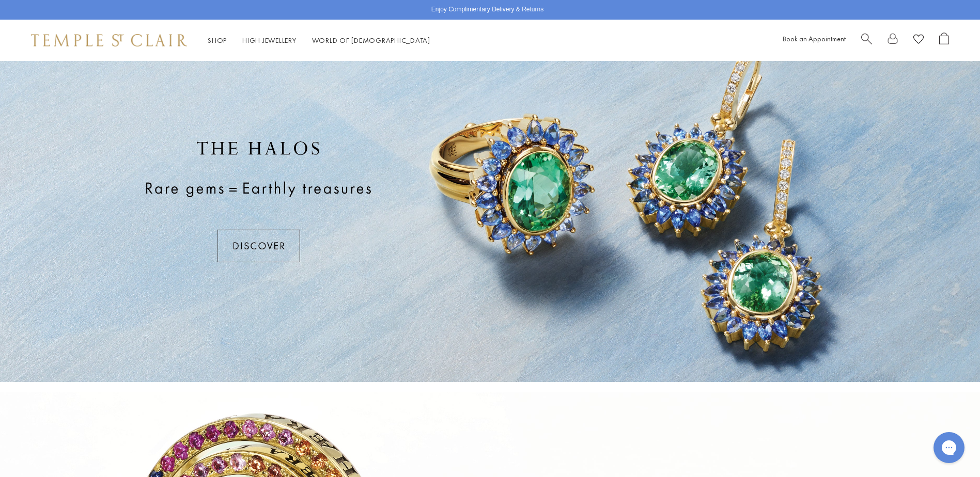 The width and height of the screenshot is (980, 477). I want to click on a: View Wishlist, so click(918, 40).